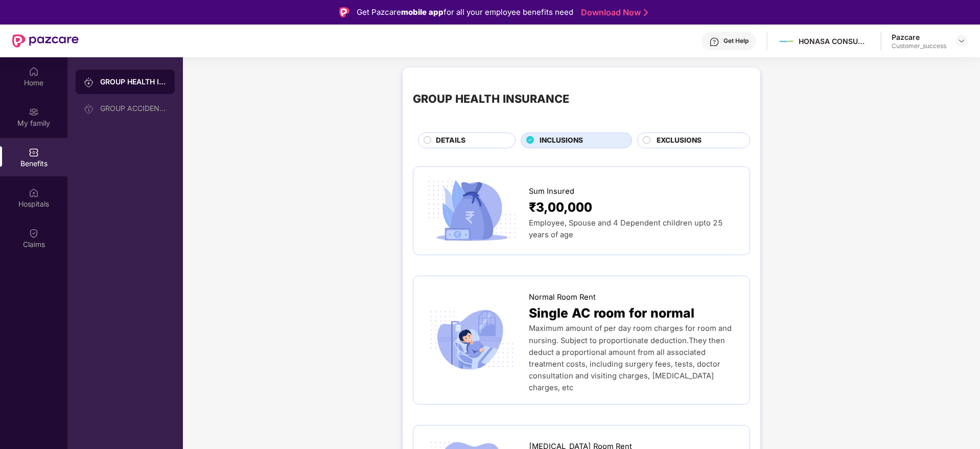  Describe the element at coordinates (551, 191) in the screenshot. I see `span: Sum Insured` at that location.